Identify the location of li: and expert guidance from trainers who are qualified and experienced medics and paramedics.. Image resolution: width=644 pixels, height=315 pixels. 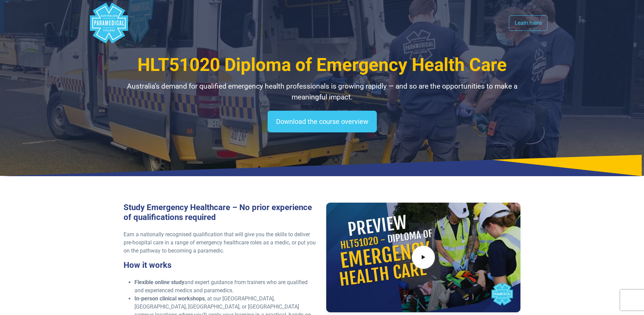
(226, 286).